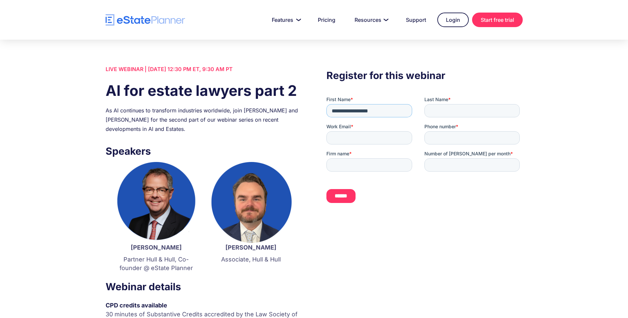 Image resolution: width=628 pixels, height=318 pixels. What do you see at coordinates (203, 151) in the screenshot?
I see `h3: Speakers` at bounding box center [203, 151].